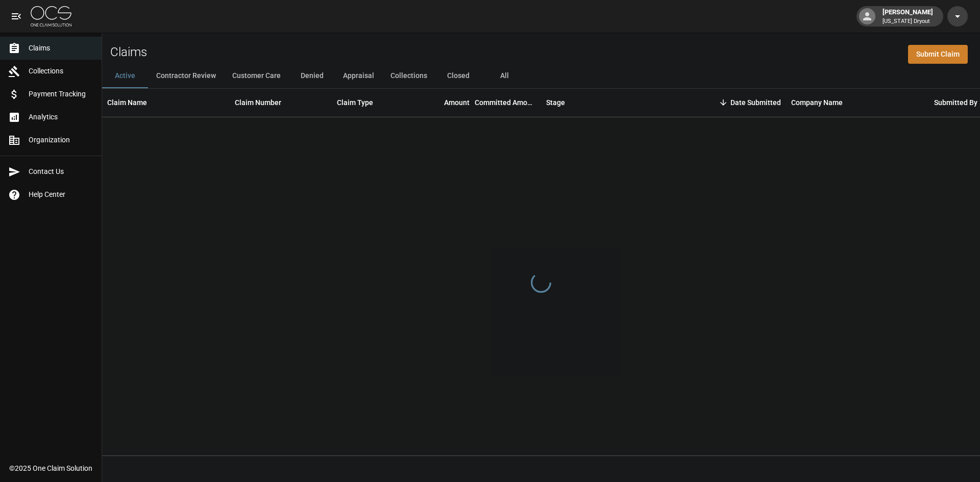  I want to click on img: ocs-logo-white-transparent.png, so click(51, 16).